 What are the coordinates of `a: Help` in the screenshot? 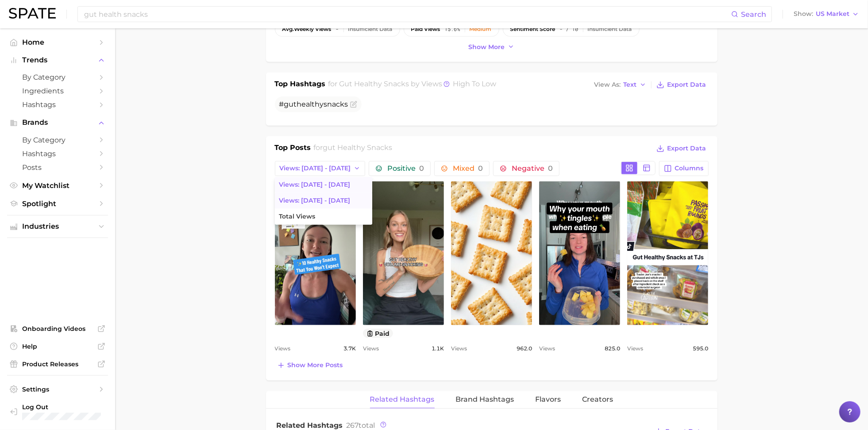 It's located at (57, 346).